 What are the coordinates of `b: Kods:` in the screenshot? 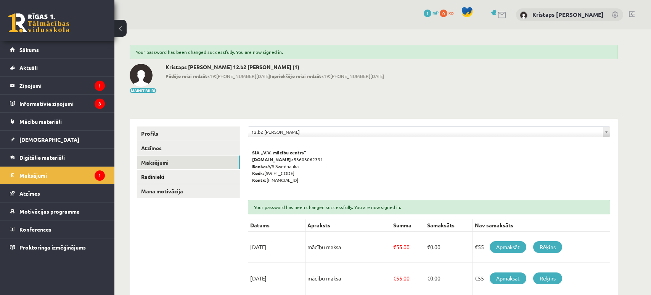 It's located at (258, 173).